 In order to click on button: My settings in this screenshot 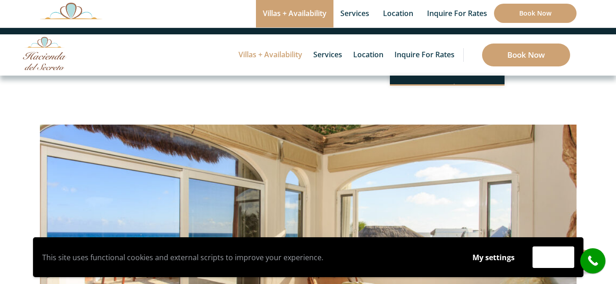, I will do `click(494, 258)`.